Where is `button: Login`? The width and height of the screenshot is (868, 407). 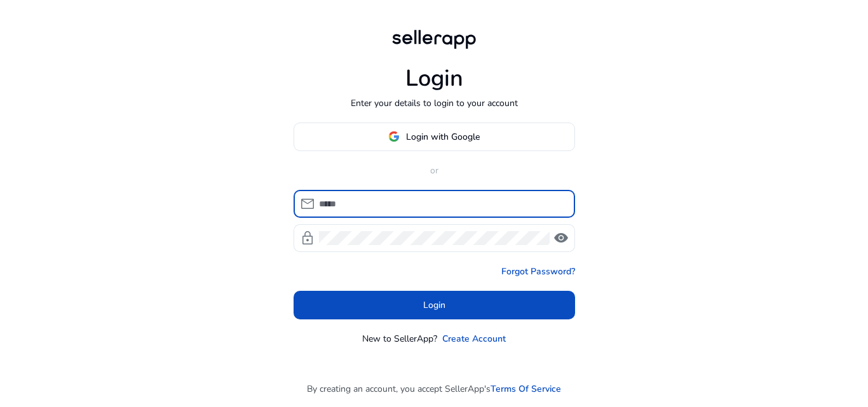
button: Login is located at coordinates (434, 305).